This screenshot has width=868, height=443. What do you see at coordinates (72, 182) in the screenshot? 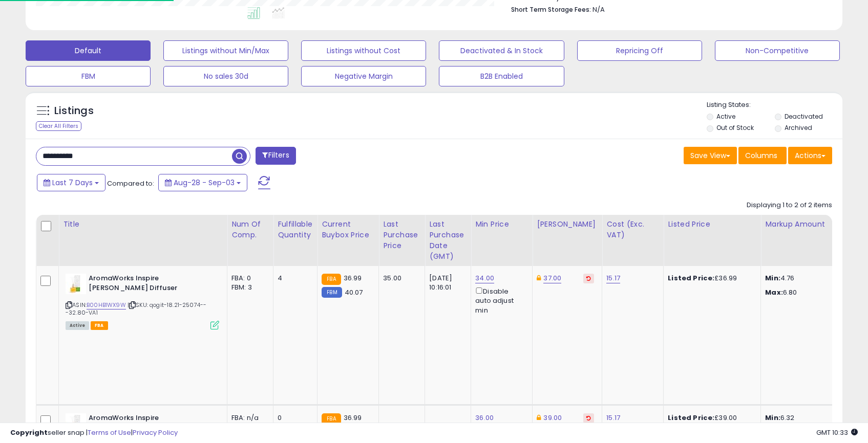
I see `span: Last 7 Days` at bounding box center [72, 182].